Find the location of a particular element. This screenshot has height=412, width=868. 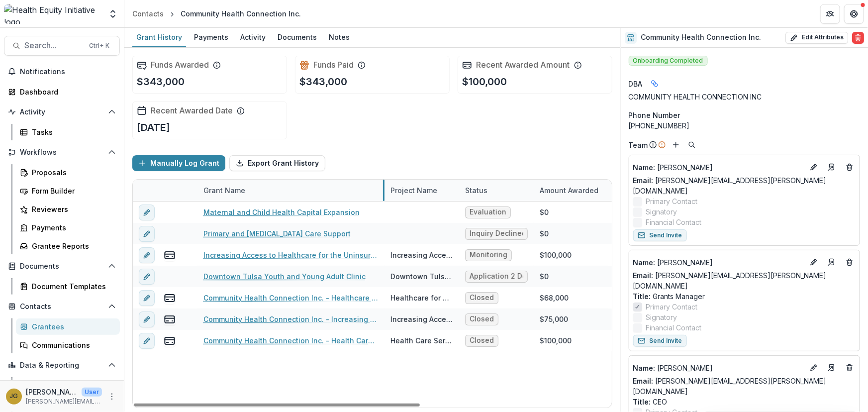

div: $100,000 is located at coordinates (555, 340).